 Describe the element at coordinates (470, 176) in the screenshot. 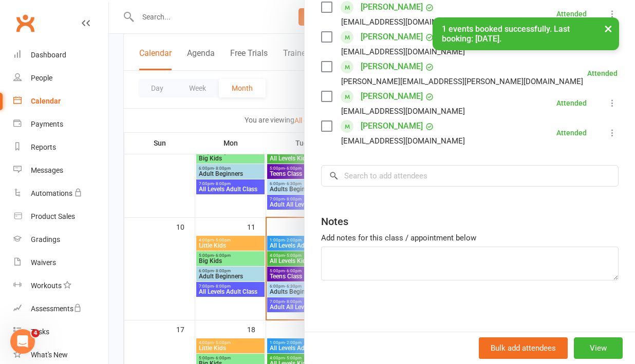

I see `input: Search to add attendees` at that location.